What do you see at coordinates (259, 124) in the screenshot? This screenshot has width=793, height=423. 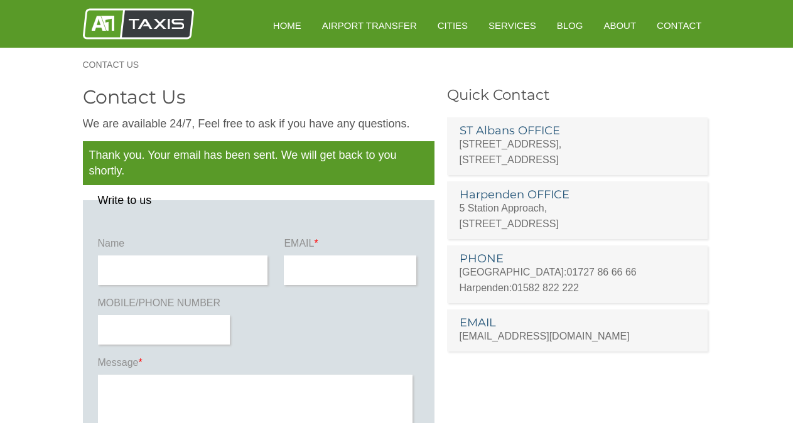 I see `p: We are available 24/7, Feel free to ask if you have any questions.` at bounding box center [259, 124].